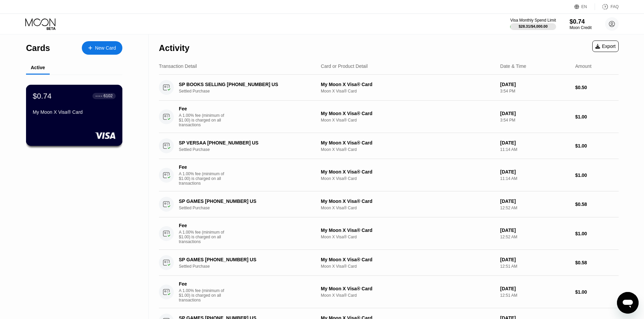 Image resolution: width=644 pixels, height=319 pixels. I want to click on div: Visa Monthly Spend Limit, so click(533, 20).